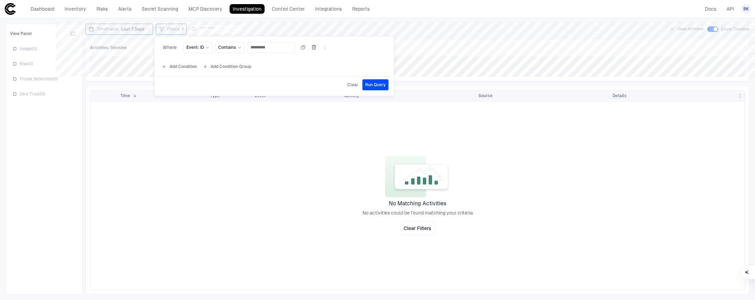 This screenshot has width=755, height=300. I want to click on button: Add Condition, so click(179, 67).